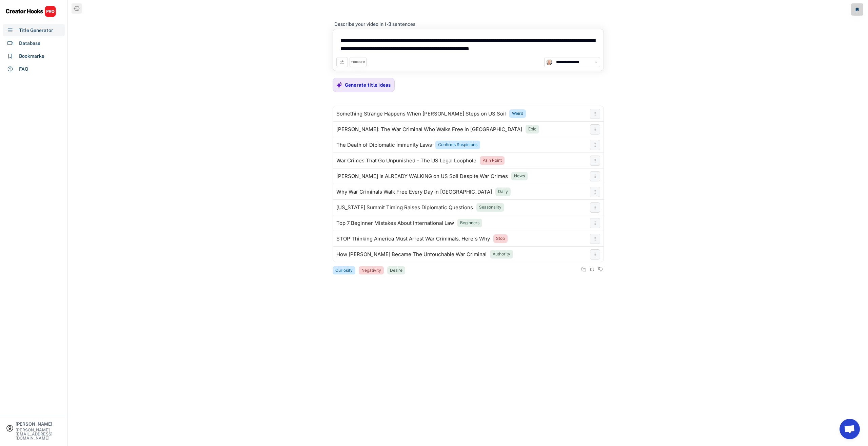 The image size is (868, 446). What do you see at coordinates (372, 271) in the screenshot?
I see `div: Negativity` at bounding box center [372, 271].